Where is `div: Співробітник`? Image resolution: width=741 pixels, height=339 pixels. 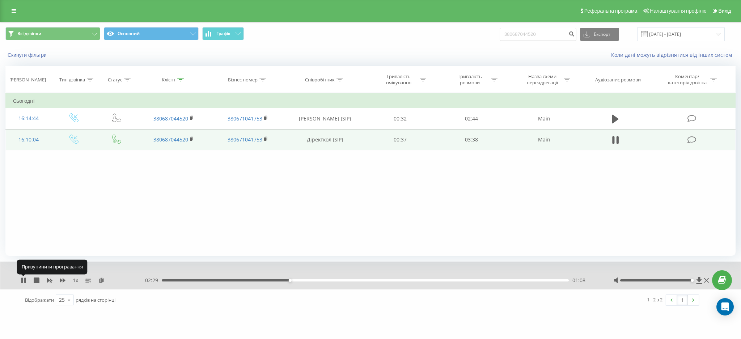
div: Співробітник is located at coordinates (320, 80).